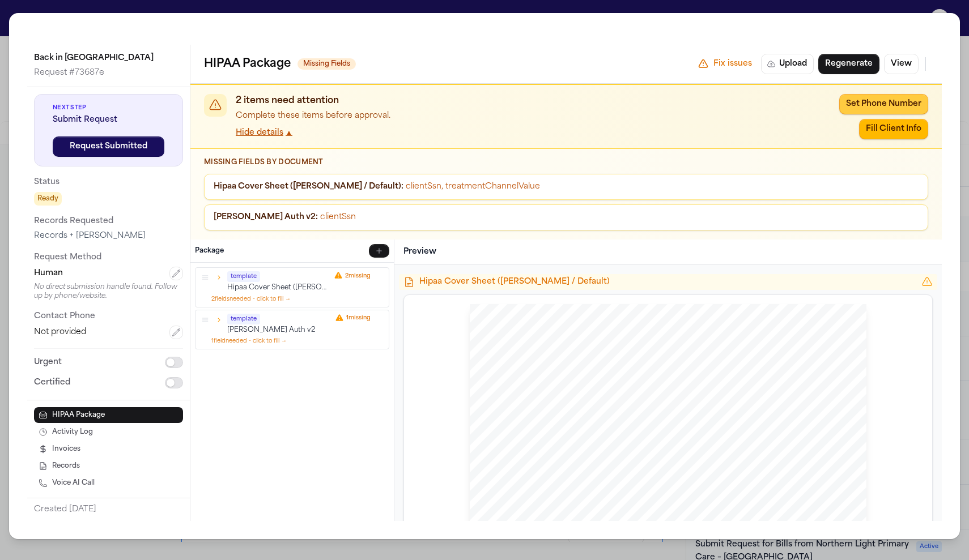 This screenshot has height=560, width=969. I want to click on span: Fix issues, so click(732, 64).